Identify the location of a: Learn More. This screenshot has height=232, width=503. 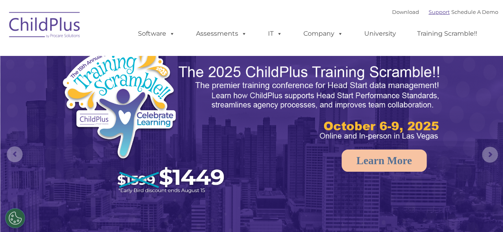
(384, 161).